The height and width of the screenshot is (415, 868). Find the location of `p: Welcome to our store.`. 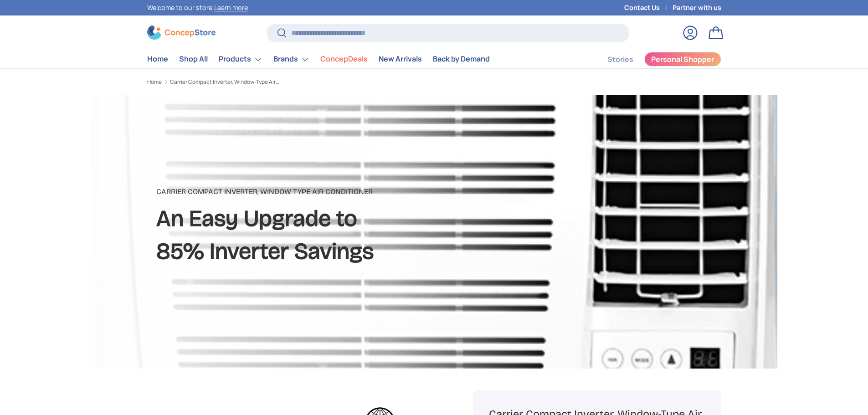

p: Welcome to our store. is located at coordinates (198, 8).